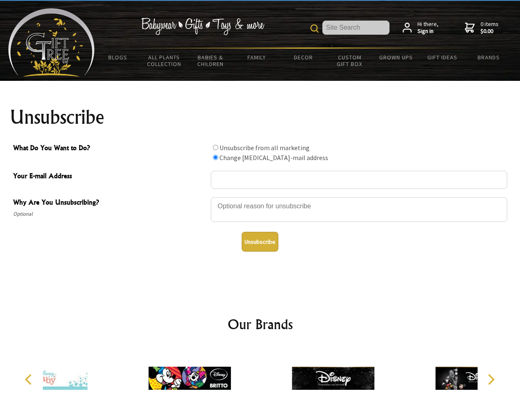 The image size is (520, 396). Describe the element at coordinates (428, 31) in the screenshot. I see `strong: Sign in` at that location.